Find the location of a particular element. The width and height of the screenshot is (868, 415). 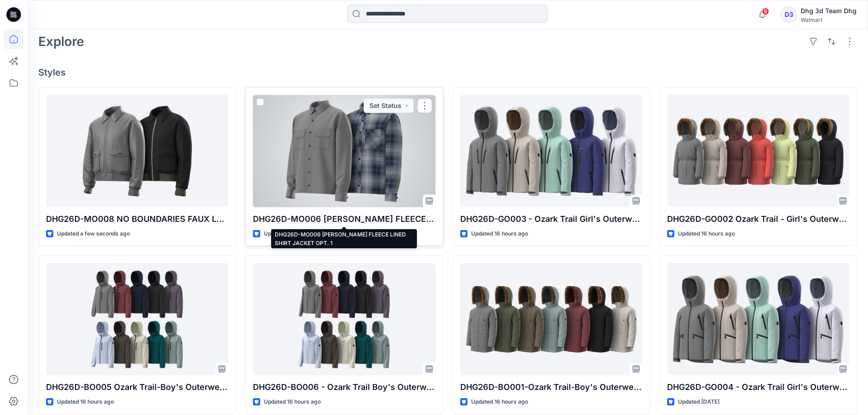

a: DHG26D-GO003 - Ozark Trail Girl's Outerwear - Performance Jacket Opt.1 is located at coordinates (552, 151).